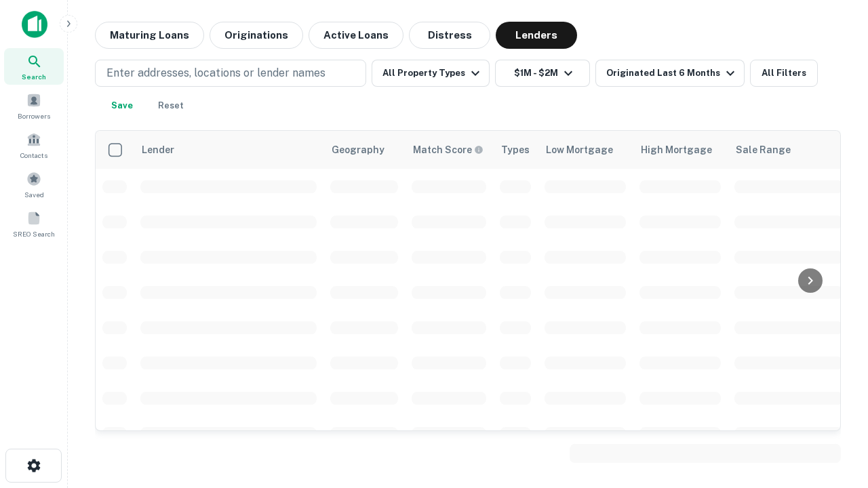 The width and height of the screenshot is (868, 488). I want to click on span: Search, so click(34, 77).